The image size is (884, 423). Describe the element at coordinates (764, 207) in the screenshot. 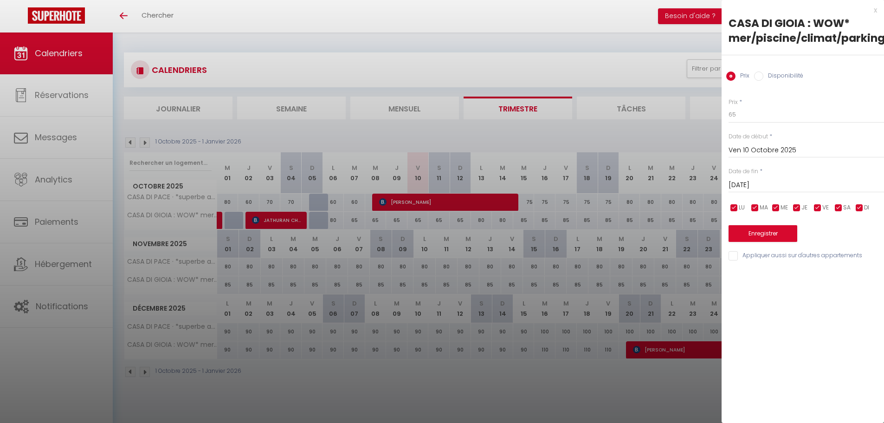

I see `span: MA` at that location.